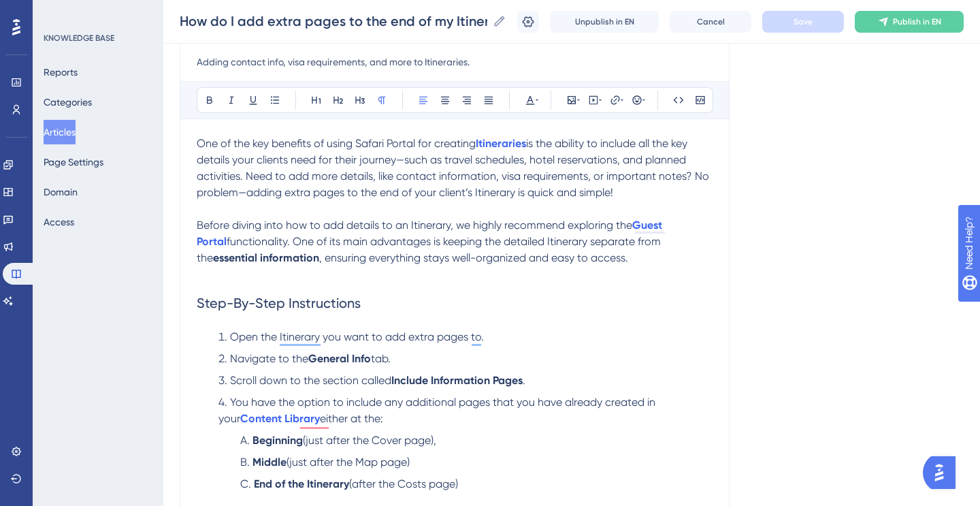 The height and width of the screenshot is (506, 980). Describe the element at coordinates (73, 162) in the screenshot. I see `button: Page Settings` at that location.